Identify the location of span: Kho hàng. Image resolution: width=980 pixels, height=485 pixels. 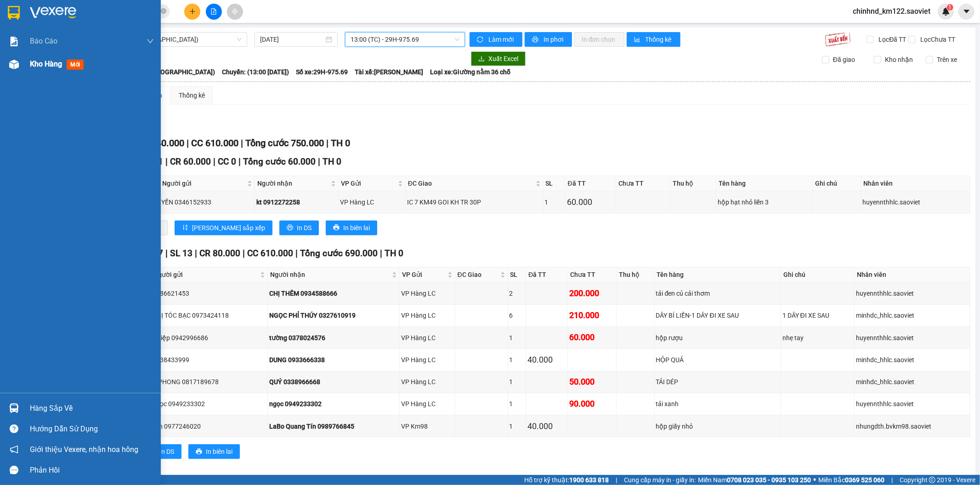
(46, 64).